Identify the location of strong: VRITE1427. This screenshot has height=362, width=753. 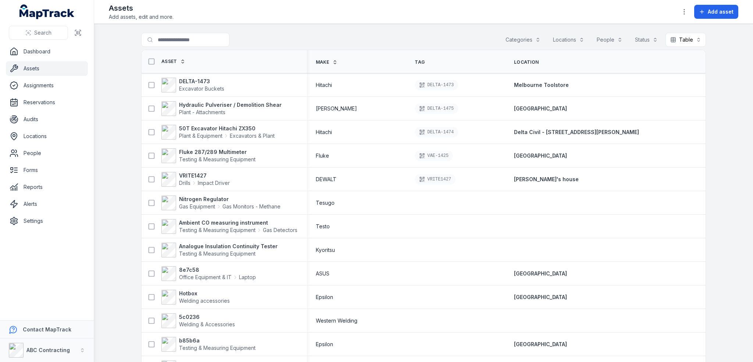
(204, 175).